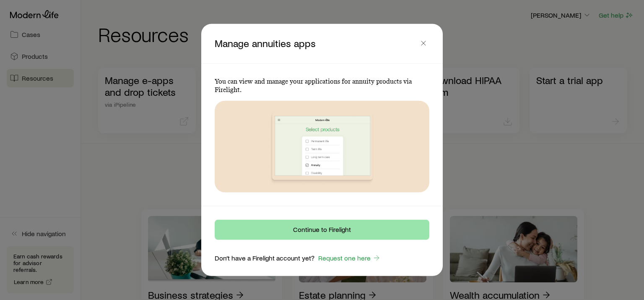  Describe the element at coordinates (322, 230) in the screenshot. I see `button: Continue to Firelight` at that location.